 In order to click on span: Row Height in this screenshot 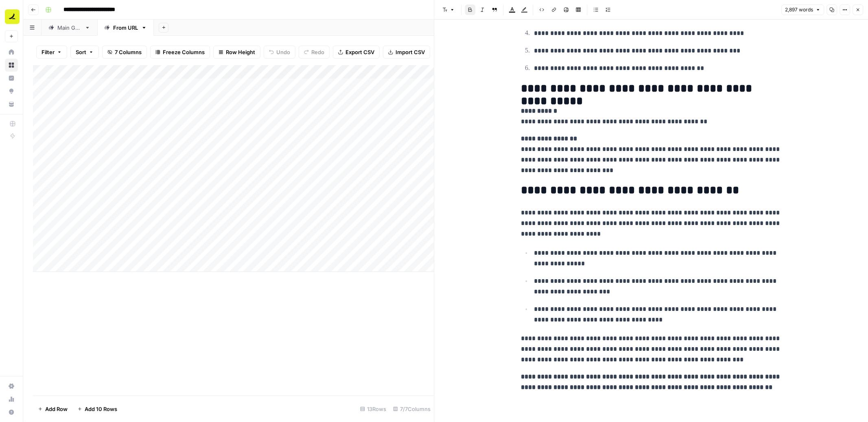, I will do `click(241, 52)`.